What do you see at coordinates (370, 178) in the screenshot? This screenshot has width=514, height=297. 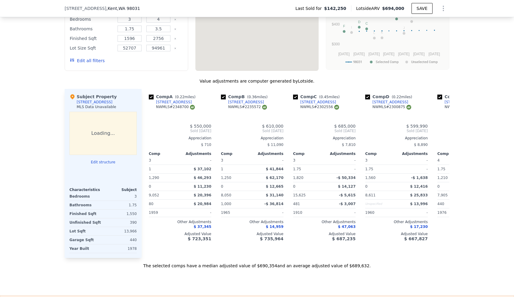 I see `span: 1,560` at bounding box center [370, 178].